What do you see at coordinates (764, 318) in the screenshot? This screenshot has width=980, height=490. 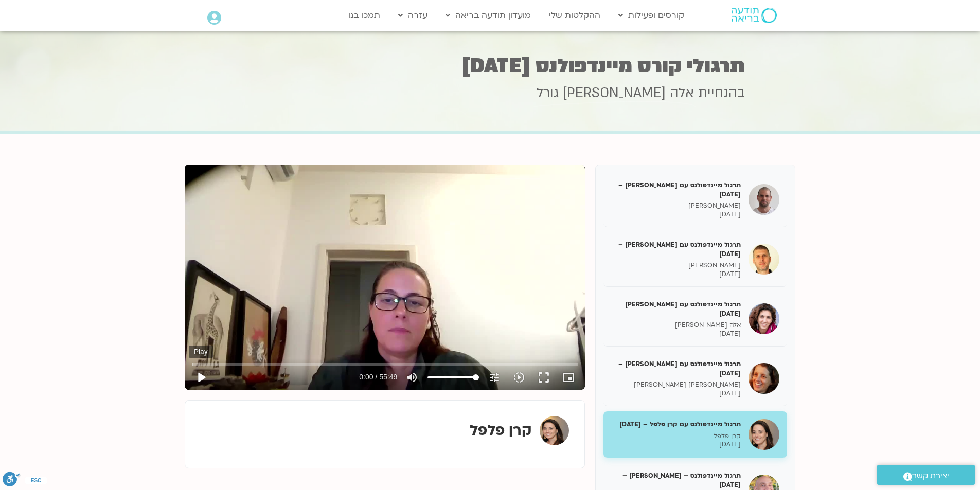 I see `img: תרגול מיינדפולנס עם אלה טולנאי 08/09/24` at bounding box center [764, 318].